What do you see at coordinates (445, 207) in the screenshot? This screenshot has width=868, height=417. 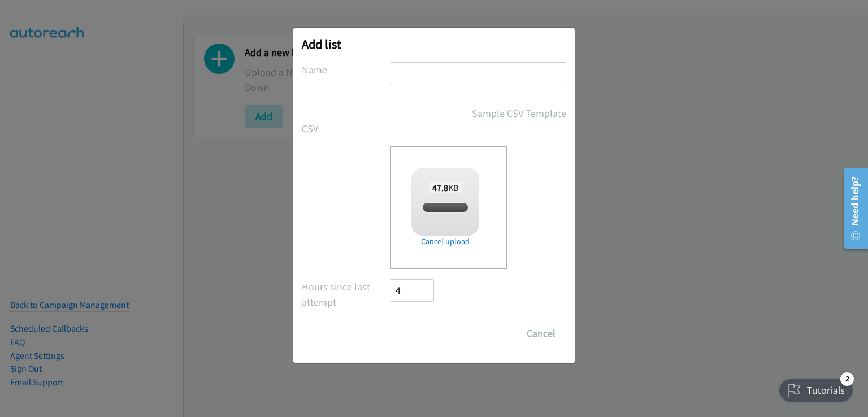 I see `span: split_1.csv` at bounding box center [445, 207].